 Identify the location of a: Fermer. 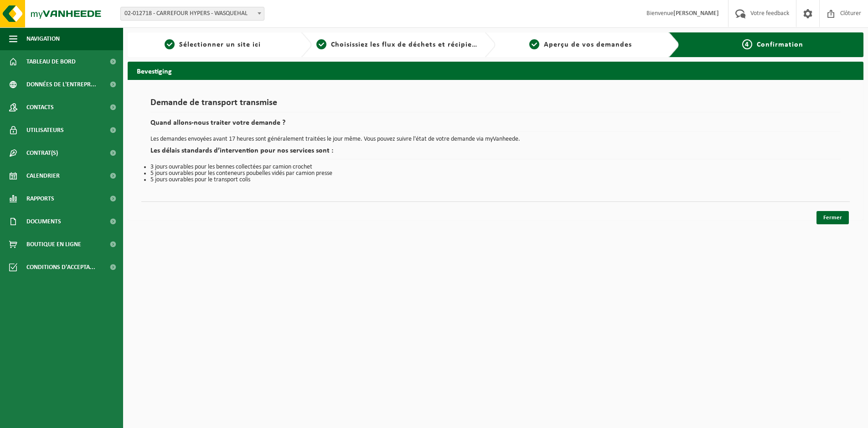
(832, 217).